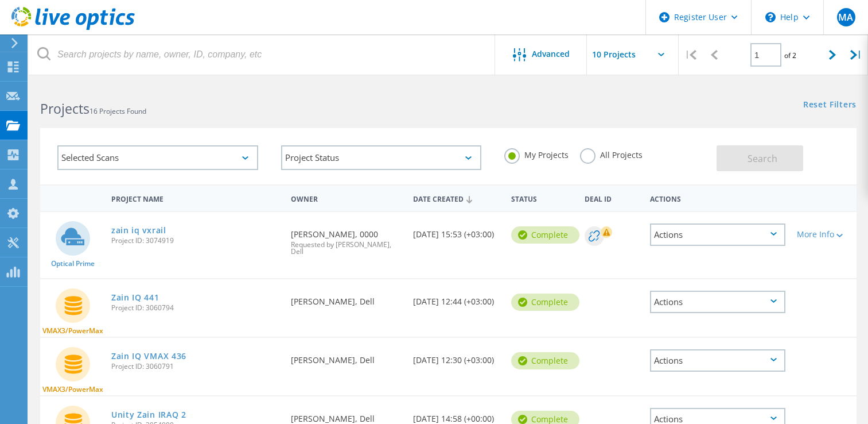 This screenshot has width=868, height=424. What do you see at coordinates (139, 231) in the screenshot?
I see `a: zain iq vxrail` at bounding box center [139, 231].